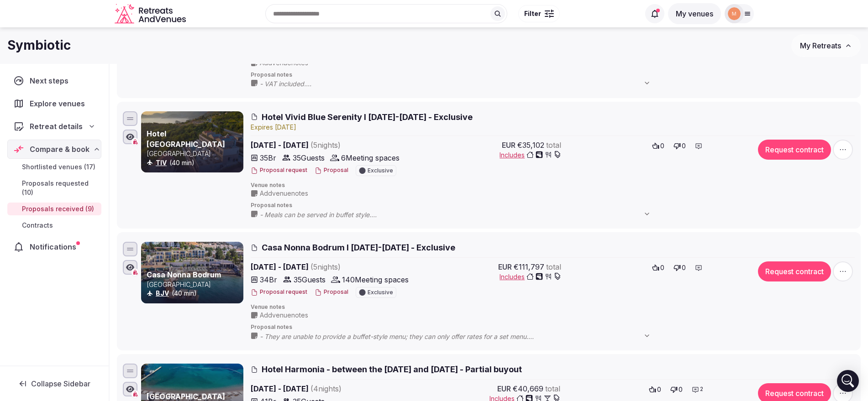  What do you see at coordinates (326, 388) in the screenshot?
I see `span: ( 4 night s )` at bounding box center [326, 388].